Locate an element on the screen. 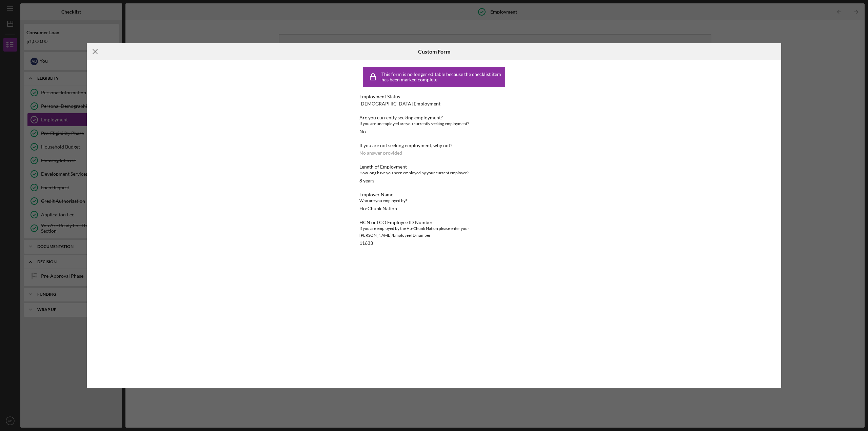 Image resolution: width=868 pixels, height=431 pixels. div: Who are you employed by? is located at coordinates (434, 201).